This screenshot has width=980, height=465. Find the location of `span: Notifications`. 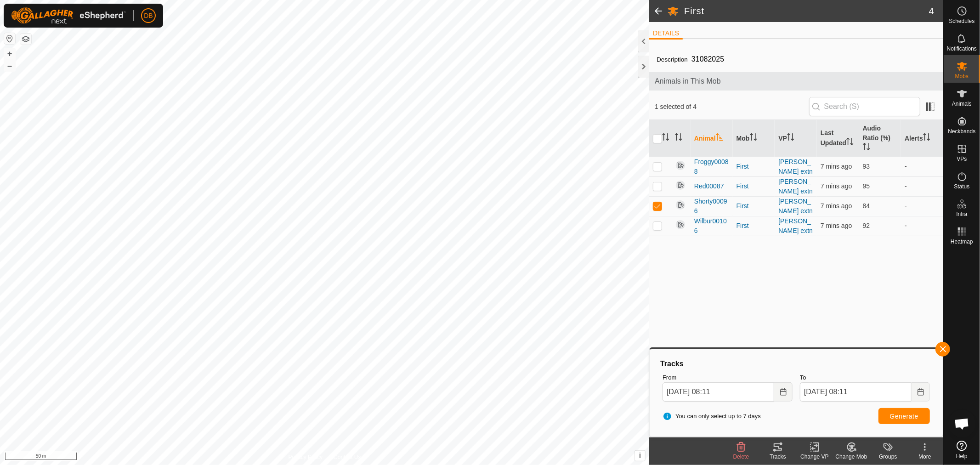

span: Notifications is located at coordinates (962, 49).